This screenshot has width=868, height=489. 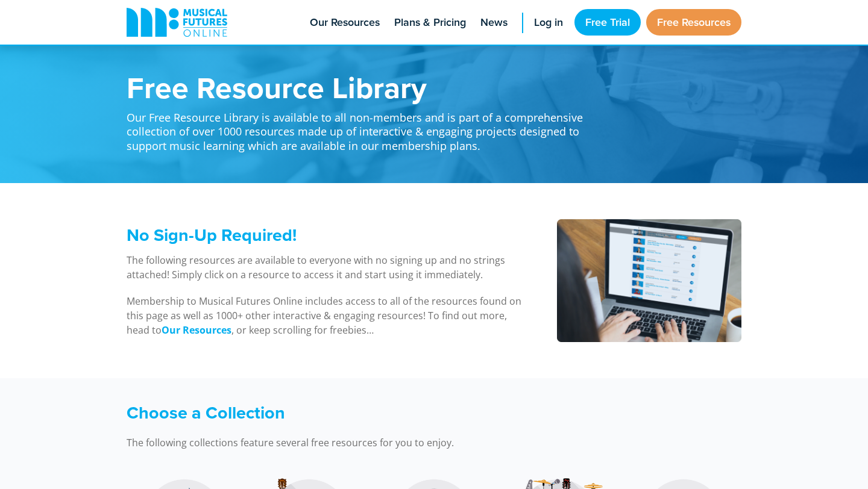 I want to click on h1: Free Resource Library, so click(x=362, y=87).